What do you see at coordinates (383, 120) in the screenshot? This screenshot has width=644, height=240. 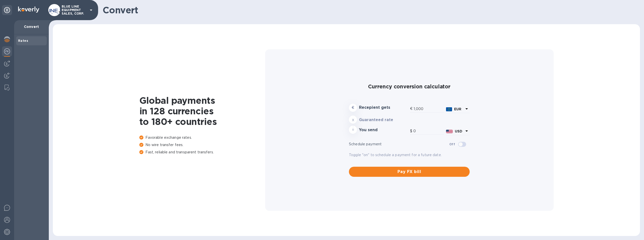 I see `h3: Guaranteed rate` at bounding box center [383, 120].